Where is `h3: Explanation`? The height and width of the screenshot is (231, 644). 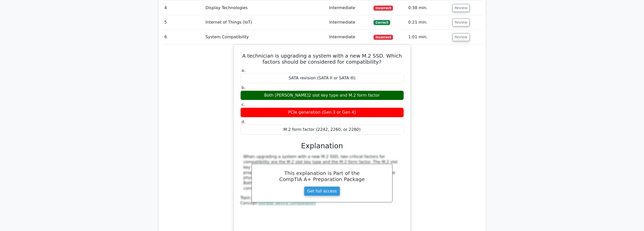
h3: Explanation is located at coordinates (322, 146).